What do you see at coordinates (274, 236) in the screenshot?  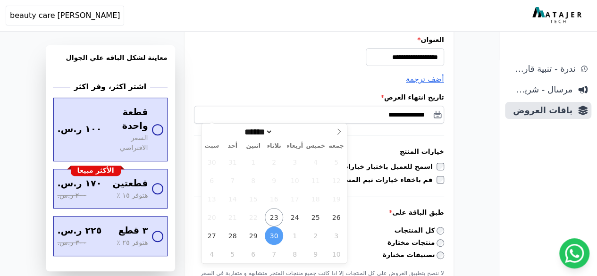 I see `span: سبتمبر 30, 2025` at bounding box center [274, 236].